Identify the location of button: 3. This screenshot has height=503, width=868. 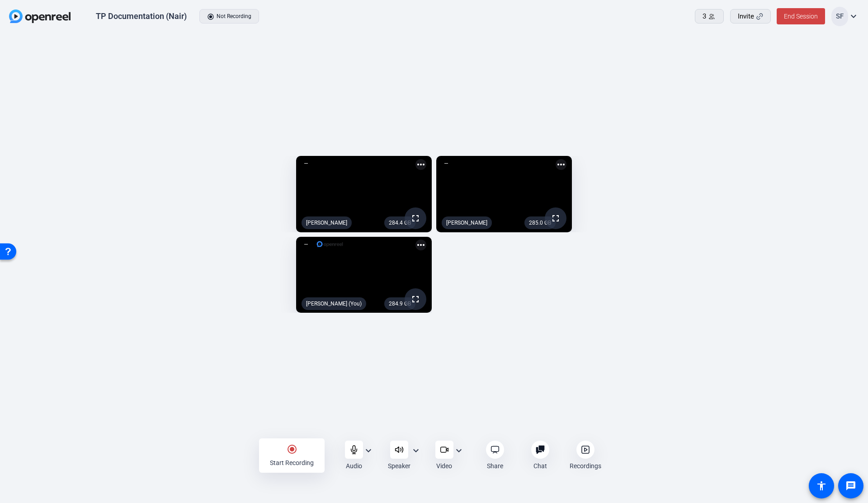
(709, 16).